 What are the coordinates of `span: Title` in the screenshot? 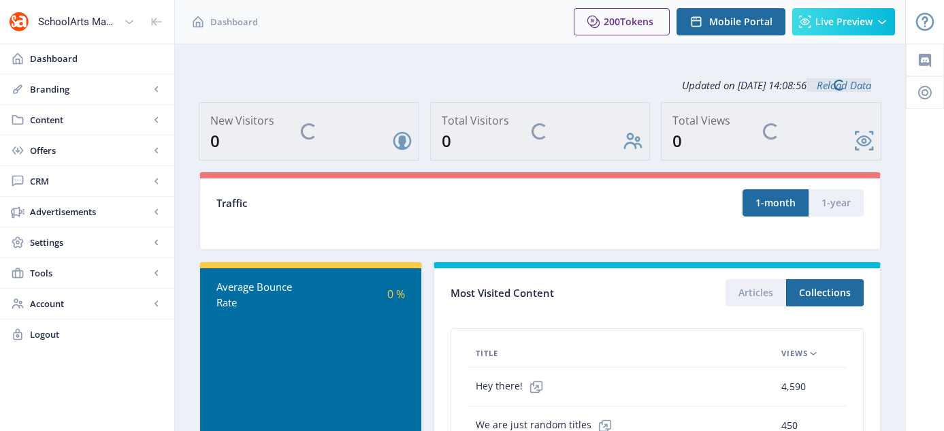 It's located at (486, 353).